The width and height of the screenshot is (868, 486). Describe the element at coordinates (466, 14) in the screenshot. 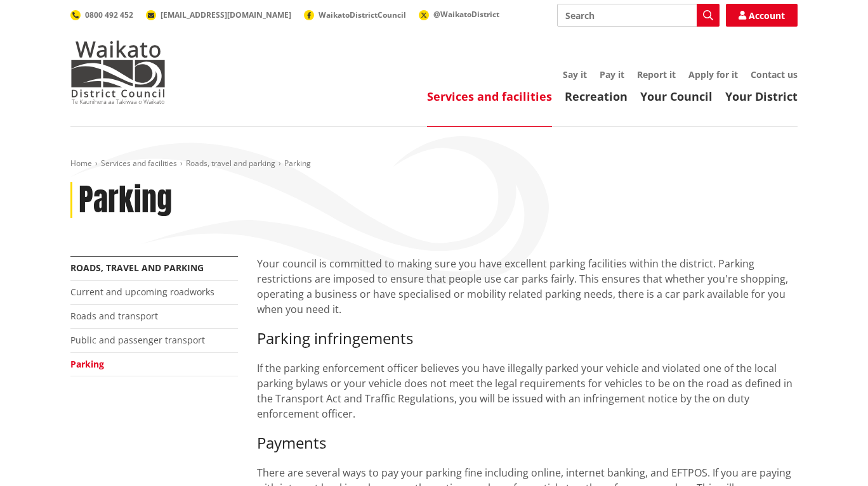

I see `span: @WaikatoDistrict` at that location.